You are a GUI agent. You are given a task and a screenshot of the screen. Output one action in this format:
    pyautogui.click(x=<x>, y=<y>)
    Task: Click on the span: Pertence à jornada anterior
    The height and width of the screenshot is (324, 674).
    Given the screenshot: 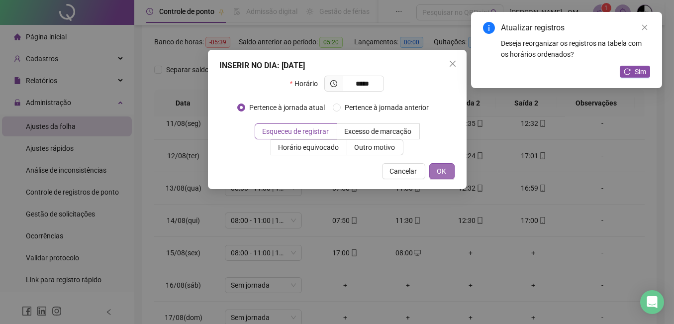 What is the action you would take?
    pyautogui.click(x=386, y=107)
    